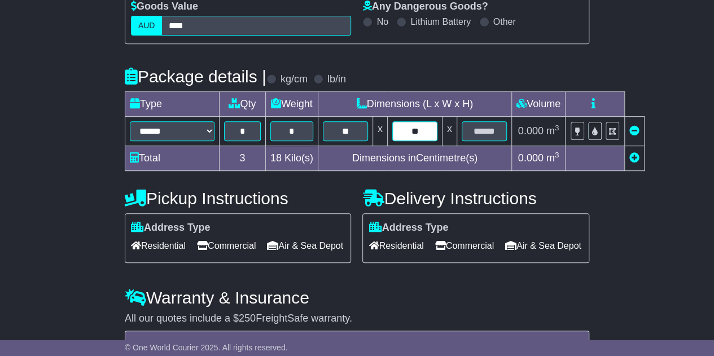 This screenshot has width=714, height=356. Describe the element at coordinates (242, 104) in the screenshot. I see `td: Qty` at that location.